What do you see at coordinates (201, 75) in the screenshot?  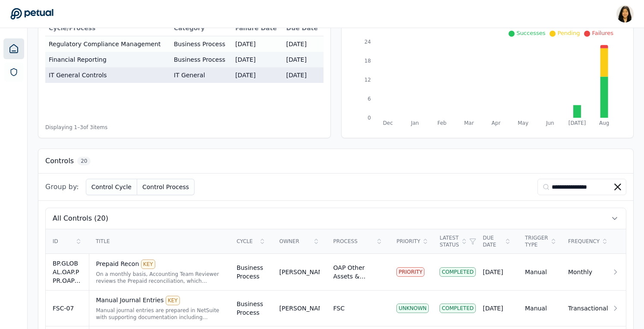 I see `td: IT General` at bounding box center [201, 75].